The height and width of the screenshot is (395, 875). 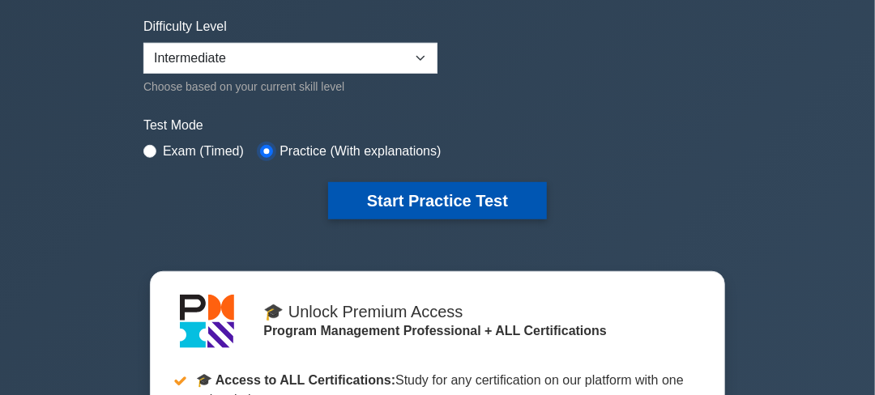 I want to click on label: Exam (Timed), so click(x=203, y=151).